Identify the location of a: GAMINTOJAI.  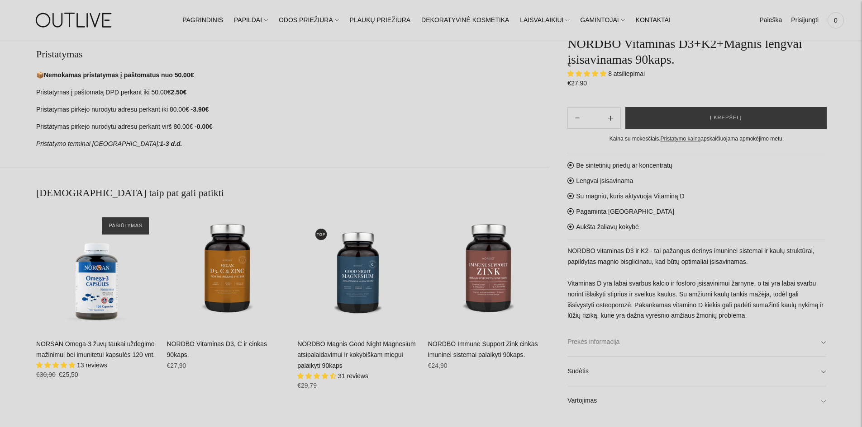
(602, 20).